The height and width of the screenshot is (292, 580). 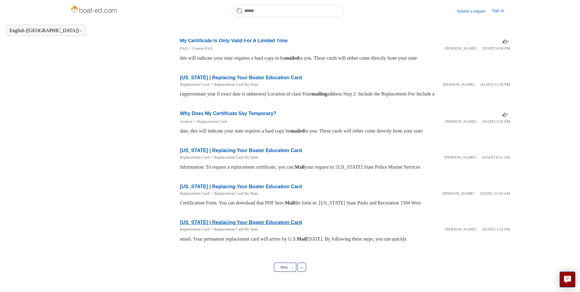 What do you see at coordinates (497, 48) in the screenshot?
I see `time: 04/01/2022, 20:59` at bounding box center [497, 48].